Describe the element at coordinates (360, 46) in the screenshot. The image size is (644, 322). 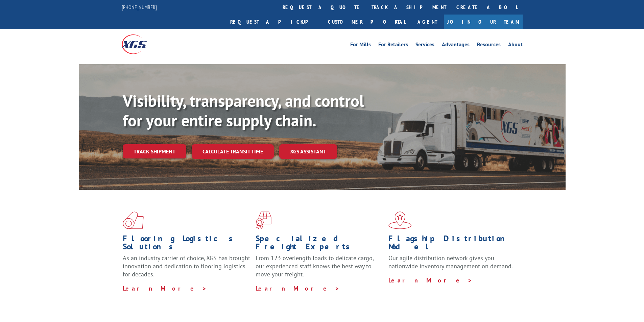
I see `a: For Mills` at that location.